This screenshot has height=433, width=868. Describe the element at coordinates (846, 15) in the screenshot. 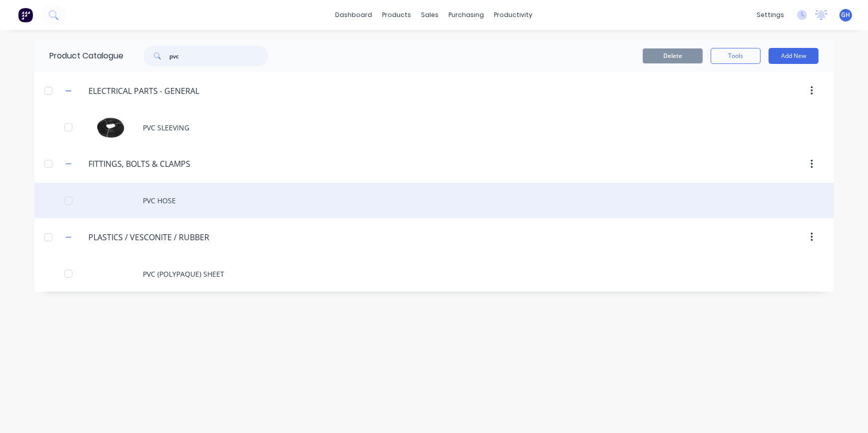

I see `span: GH` at that location.